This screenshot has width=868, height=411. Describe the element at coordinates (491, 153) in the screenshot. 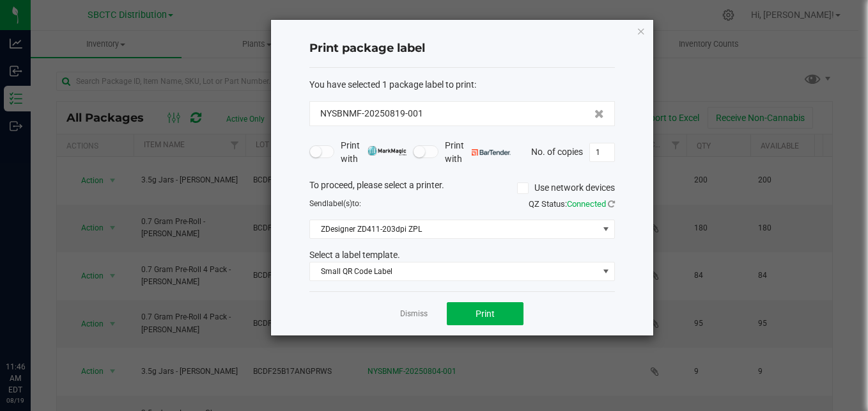

I see `img: bartender.png` at that location.